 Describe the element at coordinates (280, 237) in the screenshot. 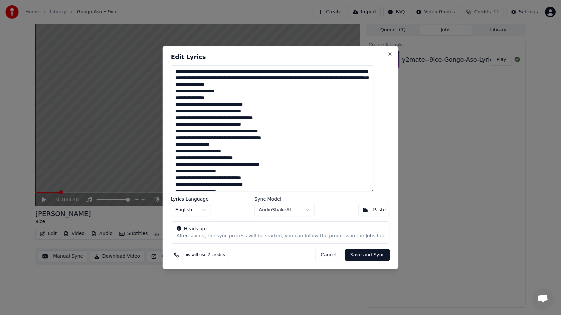

I see `div: After saving, the sync process will be started, you can follow the progress in the Jobs tab` at that location.